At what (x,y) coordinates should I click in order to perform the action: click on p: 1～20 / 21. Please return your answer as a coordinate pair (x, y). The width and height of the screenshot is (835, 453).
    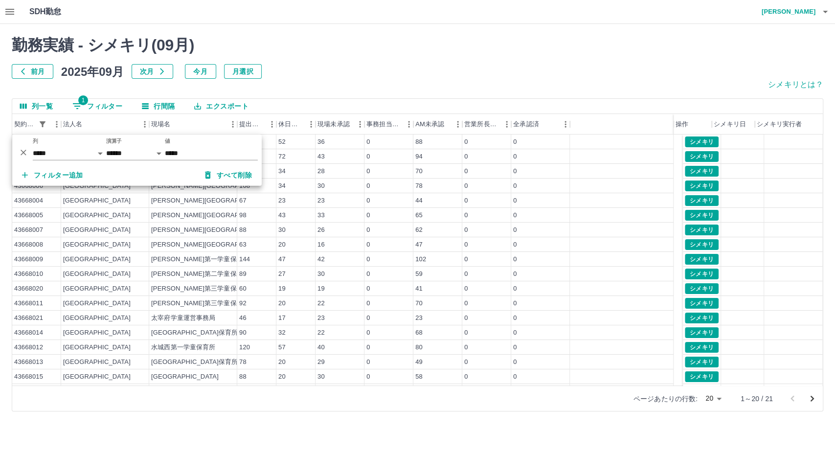
    Looking at the image, I should click on (757, 399).